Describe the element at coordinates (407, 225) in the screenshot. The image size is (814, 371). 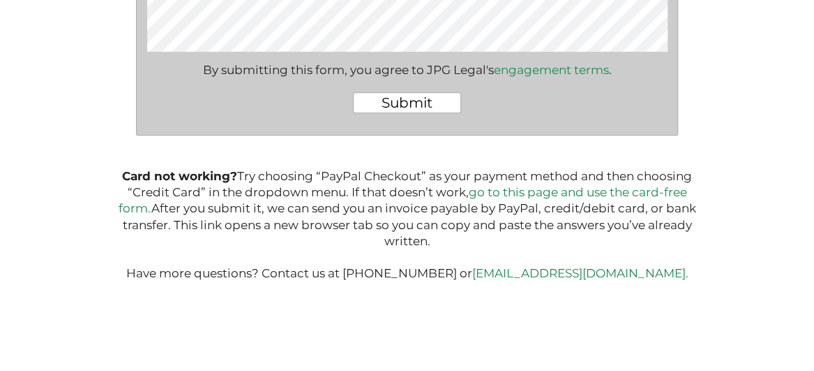
I see `p: Try choosing “PayPal Checkout” as your payment method and then choosing “Credit Card” in the drop...` at that location.